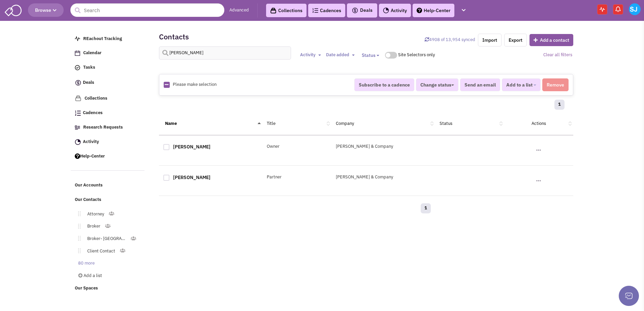  I want to click on a: Our Accounts, so click(108, 185).